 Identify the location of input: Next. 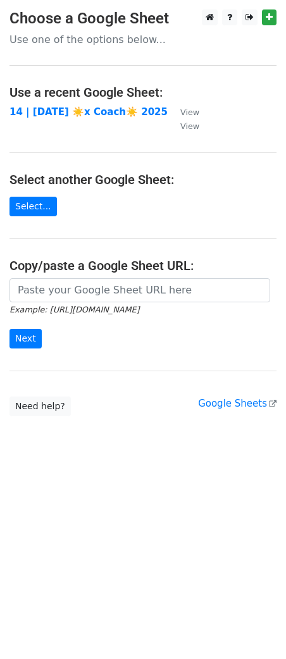
(25, 338).